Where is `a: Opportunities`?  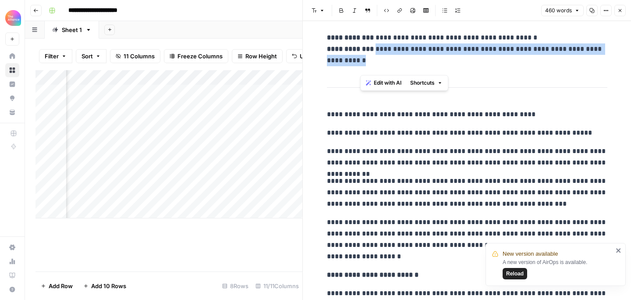
a: Opportunities is located at coordinates (12, 98).